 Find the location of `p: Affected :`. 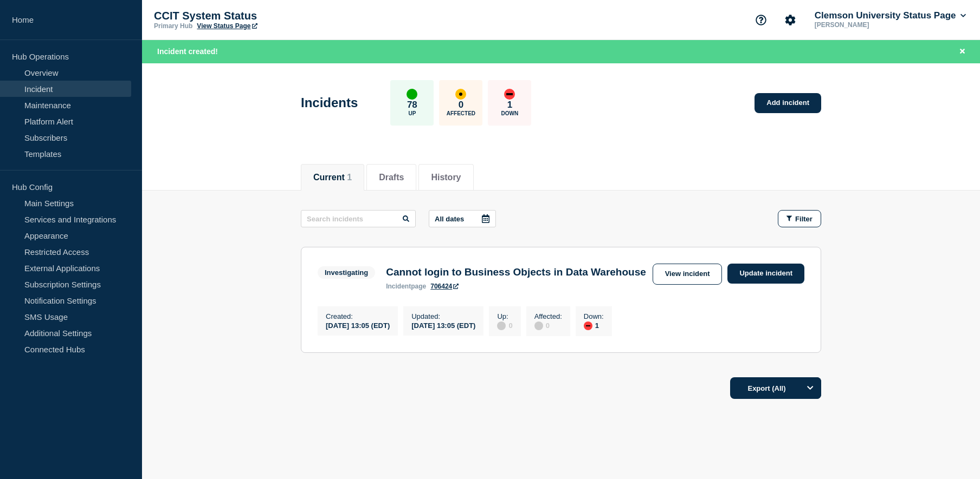

p: Affected : is located at coordinates (548, 316).